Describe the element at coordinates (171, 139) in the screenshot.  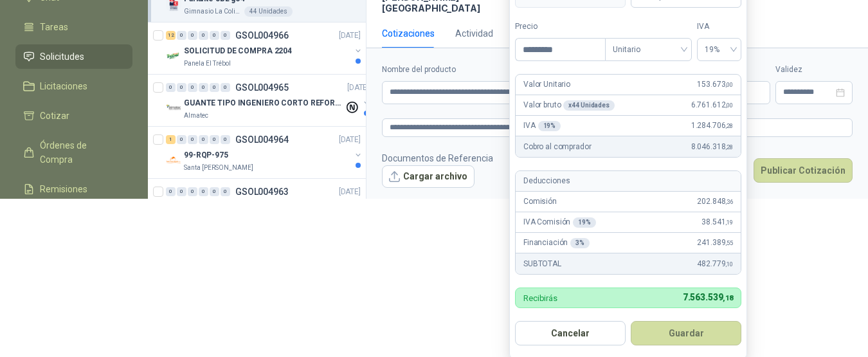
I see `div: 1` at that location.